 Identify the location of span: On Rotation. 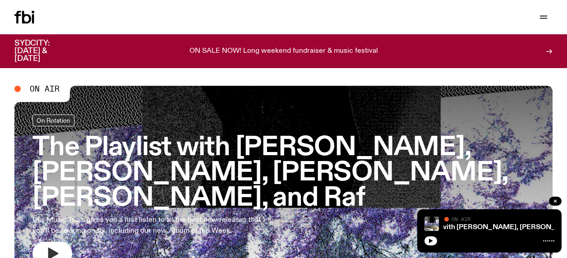
(53, 120).